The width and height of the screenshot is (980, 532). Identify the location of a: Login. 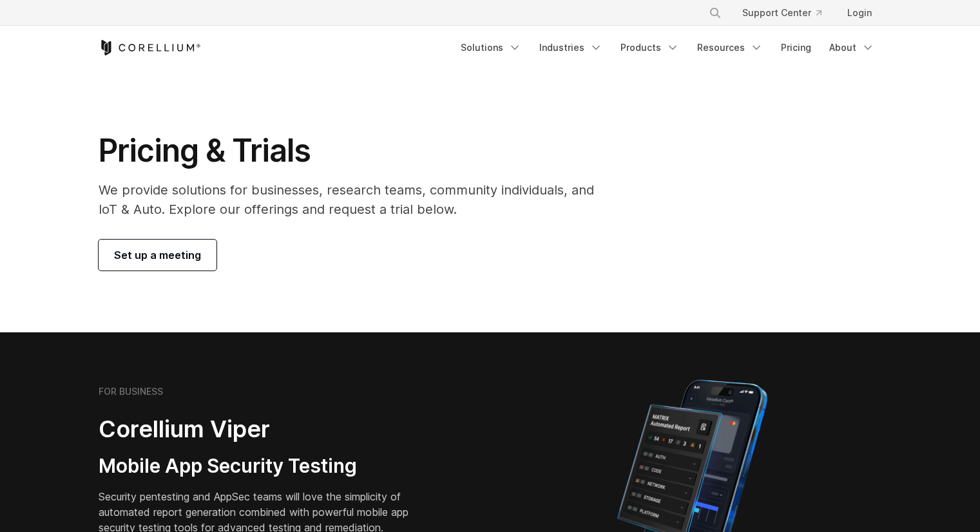
(860, 13).